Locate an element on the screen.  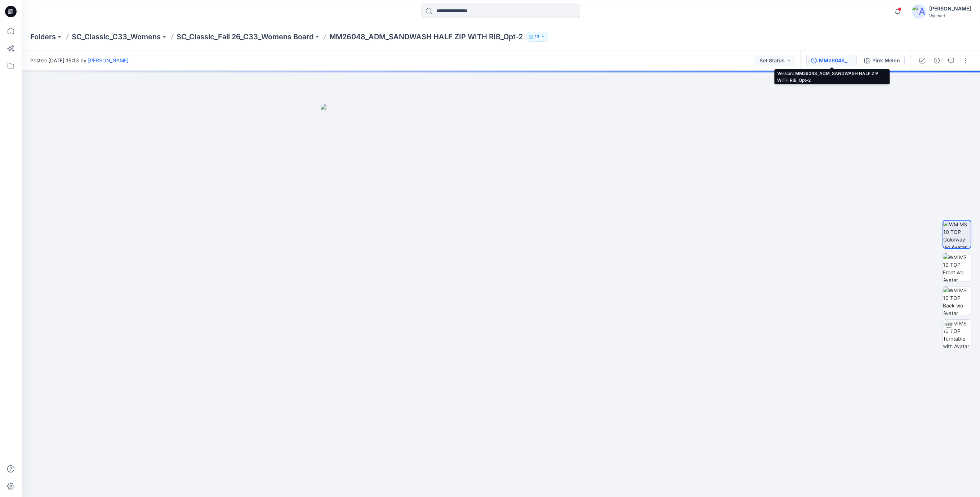
div: Walmart is located at coordinates (950, 15).